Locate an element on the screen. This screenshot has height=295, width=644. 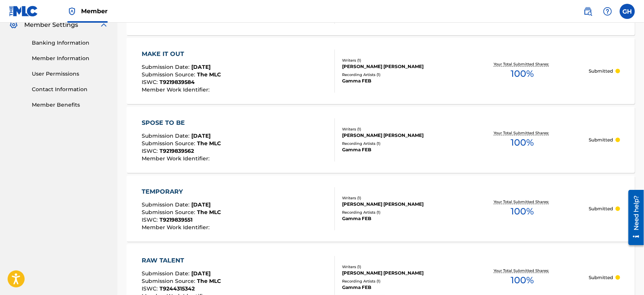
div: TEMPORARY is located at coordinates (181, 191).